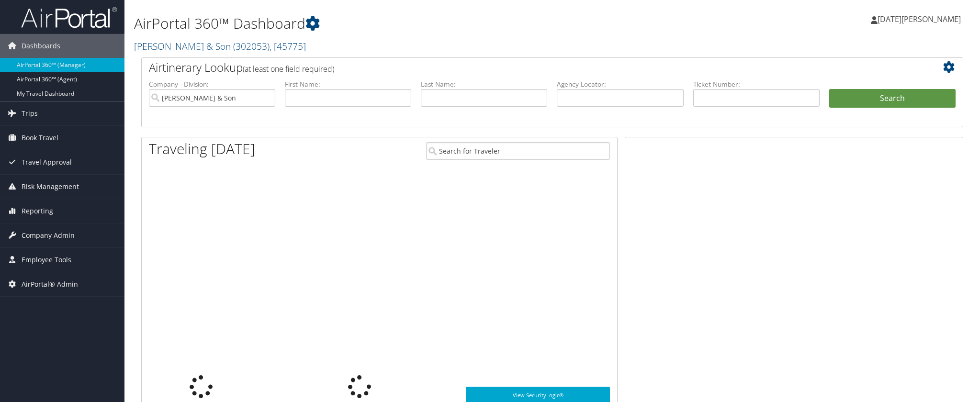 The image size is (980, 402). I want to click on h1: AirPortal 360™ Dashboard, so click(413, 23).